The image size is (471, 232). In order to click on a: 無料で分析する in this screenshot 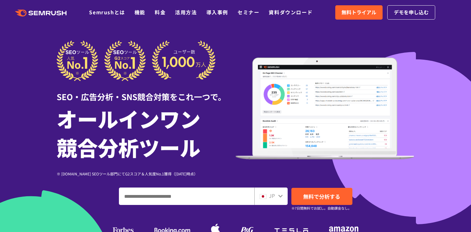, I will do `click(322, 196)`.